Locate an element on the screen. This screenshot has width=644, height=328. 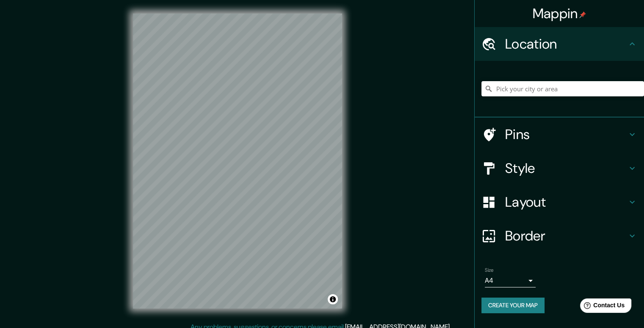
h4: Style is located at coordinates (566, 168).